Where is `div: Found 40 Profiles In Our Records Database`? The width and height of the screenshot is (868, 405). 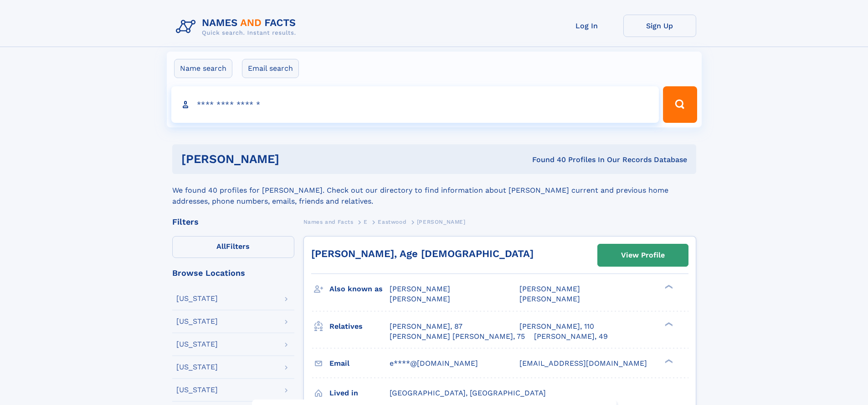 div: Found 40 Profiles In Our Records Database is located at coordinates (546, 160).